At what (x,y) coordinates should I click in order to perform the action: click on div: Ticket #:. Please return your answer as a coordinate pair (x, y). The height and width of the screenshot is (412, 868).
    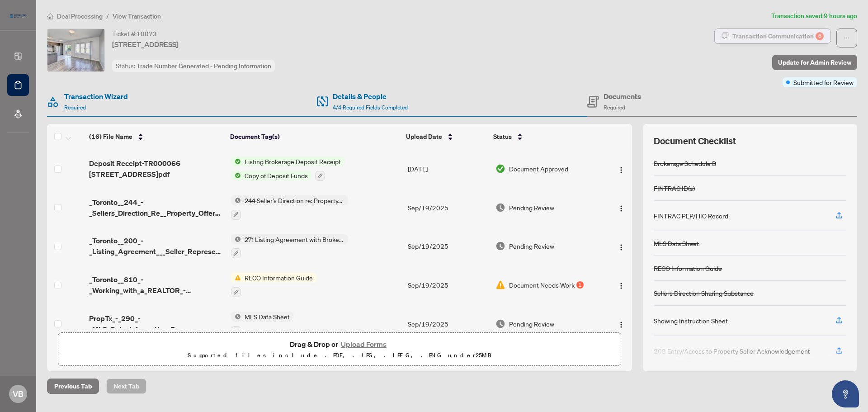
    Looking at the image, I should click on (134, 33).